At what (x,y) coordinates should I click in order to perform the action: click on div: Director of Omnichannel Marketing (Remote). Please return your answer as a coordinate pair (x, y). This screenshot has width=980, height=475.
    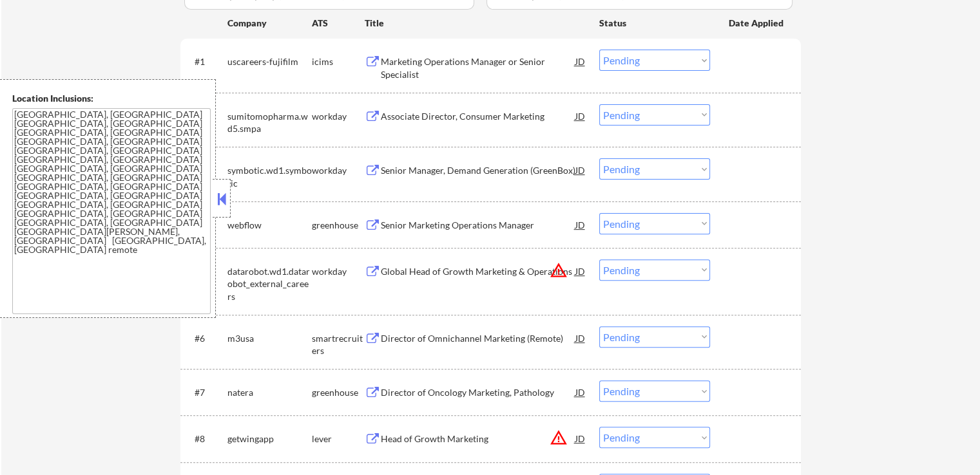
    Looking at the image, I should click on (478, 338).